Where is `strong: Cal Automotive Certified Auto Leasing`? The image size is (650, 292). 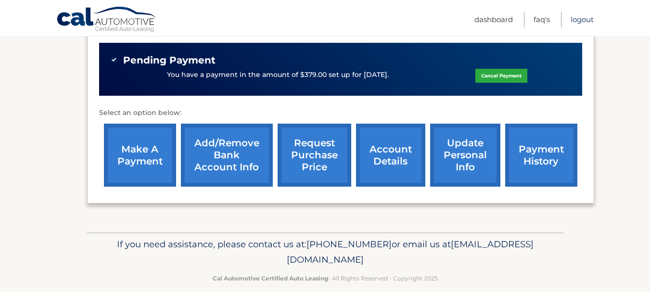 strong: Cal Automotive Certified Auto Leasing is located at coordinates (270, 278).